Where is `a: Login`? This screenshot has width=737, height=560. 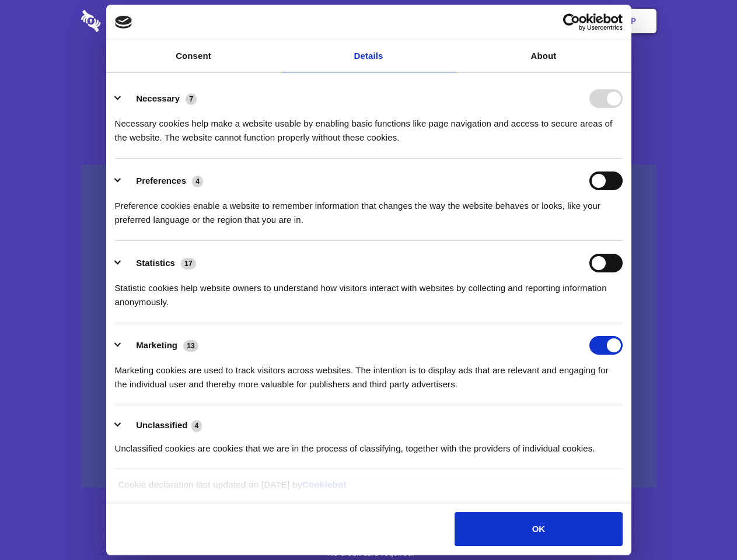
a: Login is located at coordinates (554, 21).